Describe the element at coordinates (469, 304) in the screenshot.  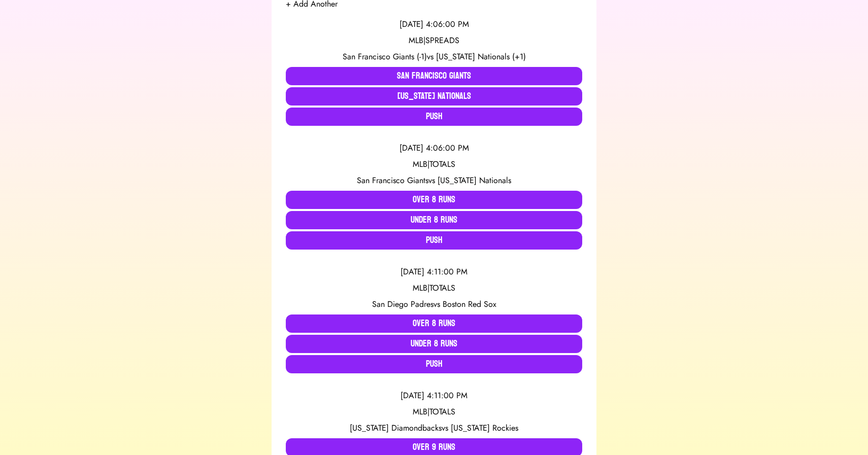
I see `span: Boston Red Sox` at that location.